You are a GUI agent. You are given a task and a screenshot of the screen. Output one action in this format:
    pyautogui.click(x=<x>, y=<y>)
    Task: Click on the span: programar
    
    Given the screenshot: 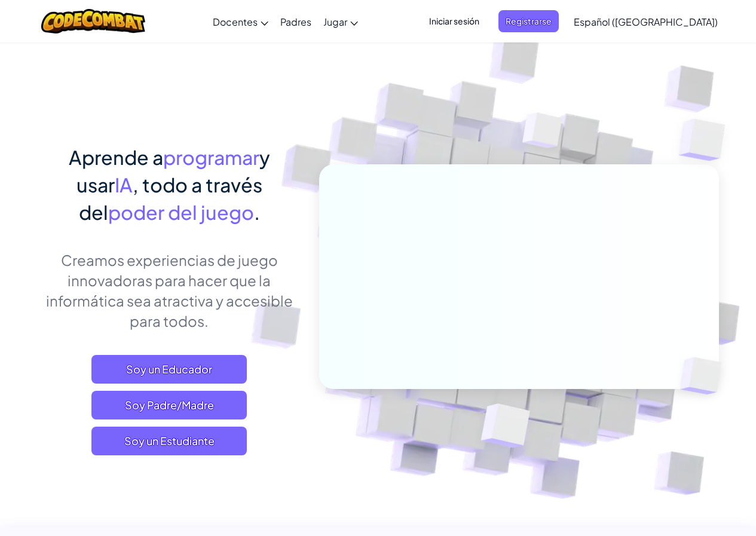 What is the action you would take?
    pyautogui.click(x=211, y=157)
    